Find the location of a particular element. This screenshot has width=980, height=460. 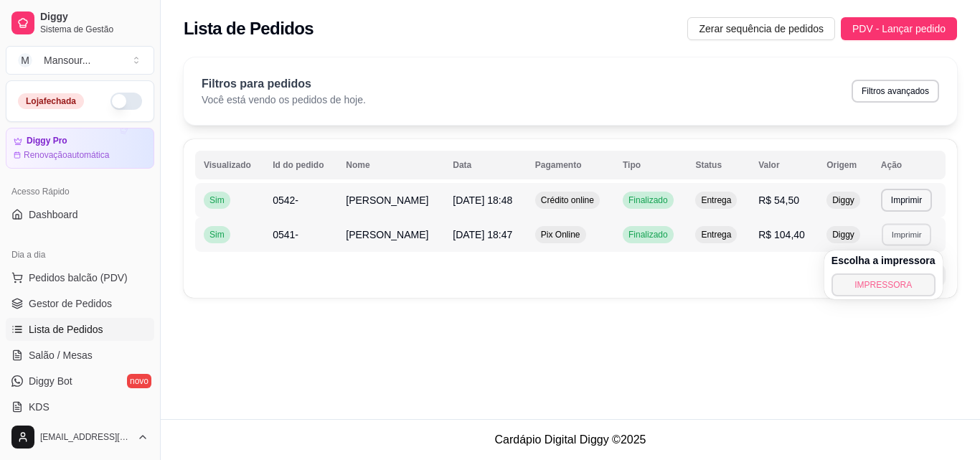

div: Loja fechada is located at coordinates (51, 101).